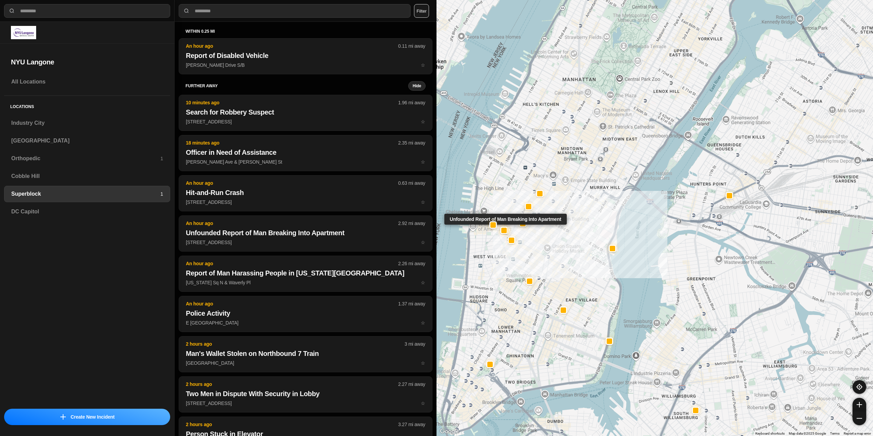  Describe the element at coordinates (835, 434) in the screenshot. I see `a: Terms (opens in new tab)` at that location.